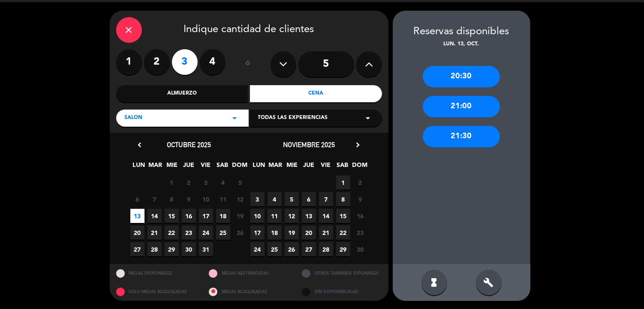 The image size is (644, 309). What do you see at coordinates (206, 249) in the screenshot?
I see `span: 31` at bounding box center [206, 249].